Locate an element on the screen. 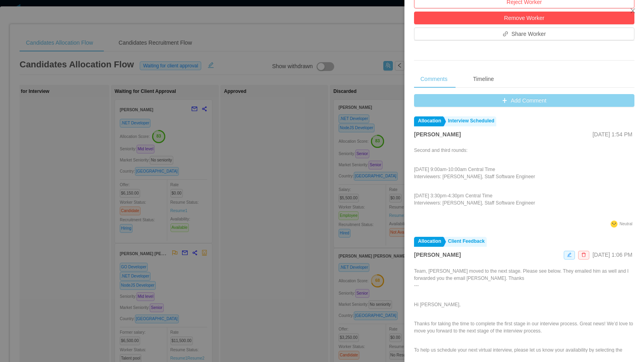  button: icon: linkShare Worker is located at coordinates (524, 34).